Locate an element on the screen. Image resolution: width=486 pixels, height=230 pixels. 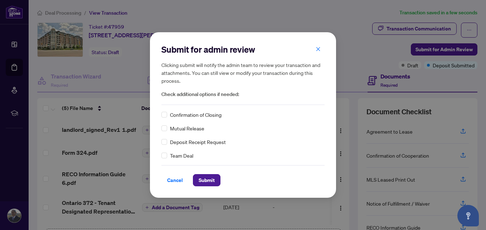
span: Confirmation of Closing is located at coordinates (196, 114).